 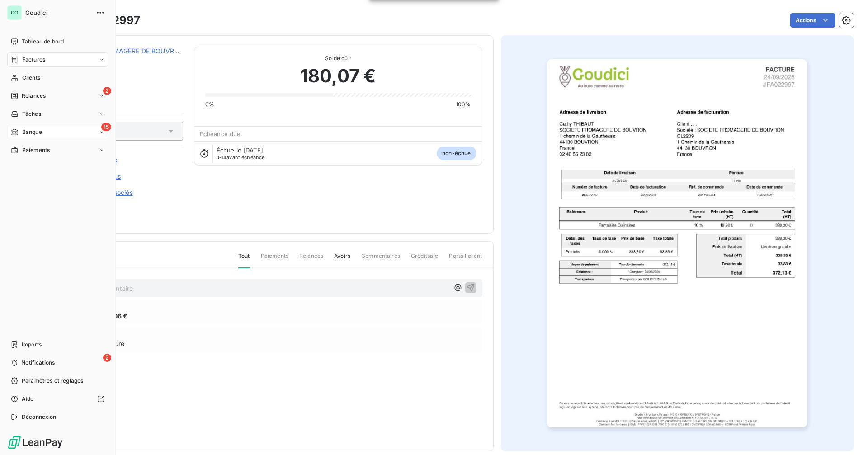 I want to click on span: Portail client, so click(x=465, y=260).